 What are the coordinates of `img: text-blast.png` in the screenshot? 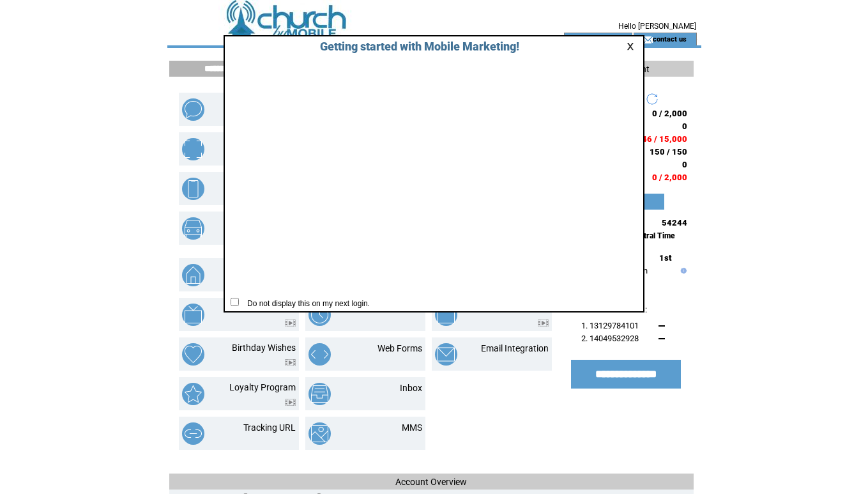 It's located at (193, 109).